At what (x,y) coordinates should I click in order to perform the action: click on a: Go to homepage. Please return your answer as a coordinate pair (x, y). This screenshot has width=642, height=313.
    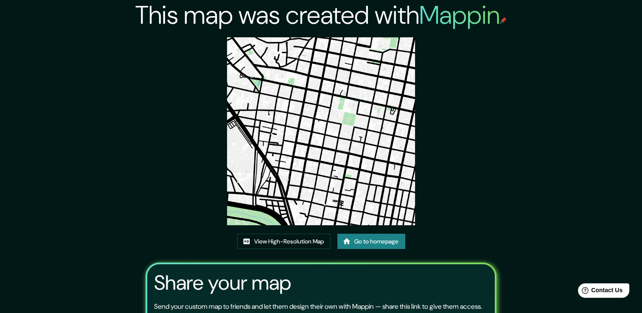
    Looking at the image, I should click on (371, 242).